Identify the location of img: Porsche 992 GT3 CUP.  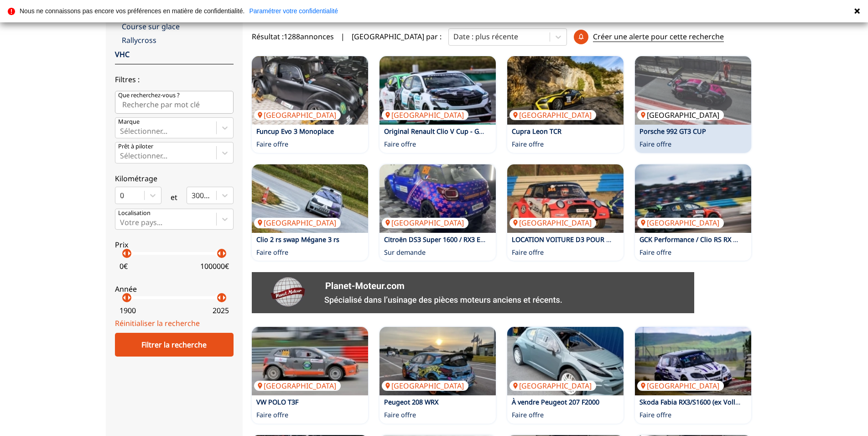
(693, 90).